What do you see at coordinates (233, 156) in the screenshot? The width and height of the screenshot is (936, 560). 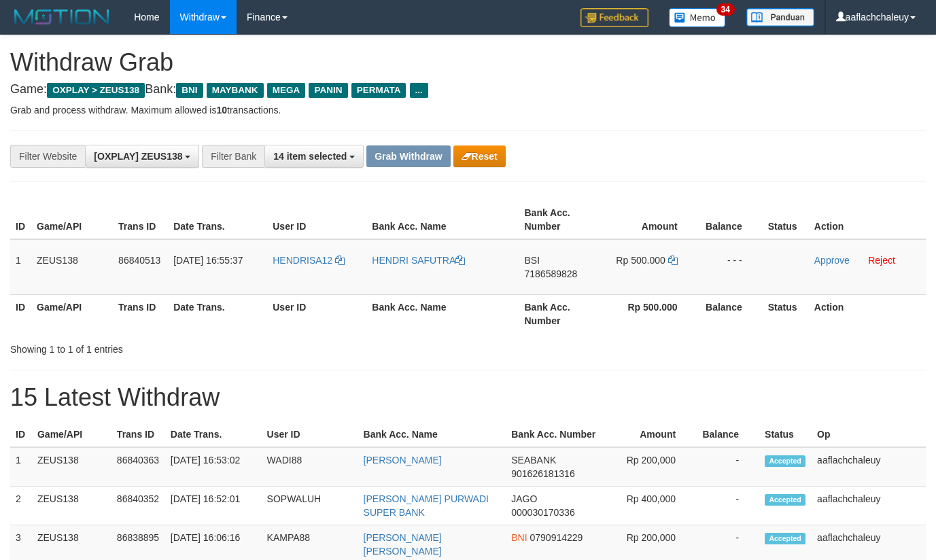 I see `div: Filter Bank` at bounding box center [233, 156].